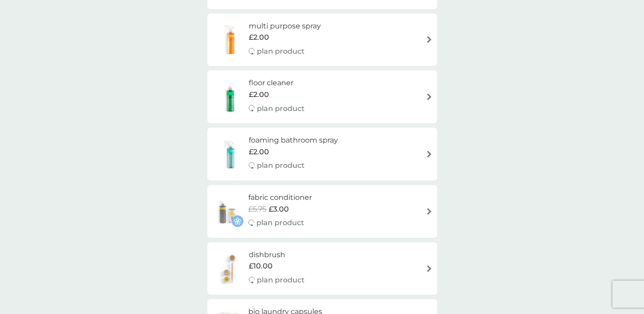  Describe the element at coordinates (278, 209) in the screenshot. I see `span: £3.00` at that location.